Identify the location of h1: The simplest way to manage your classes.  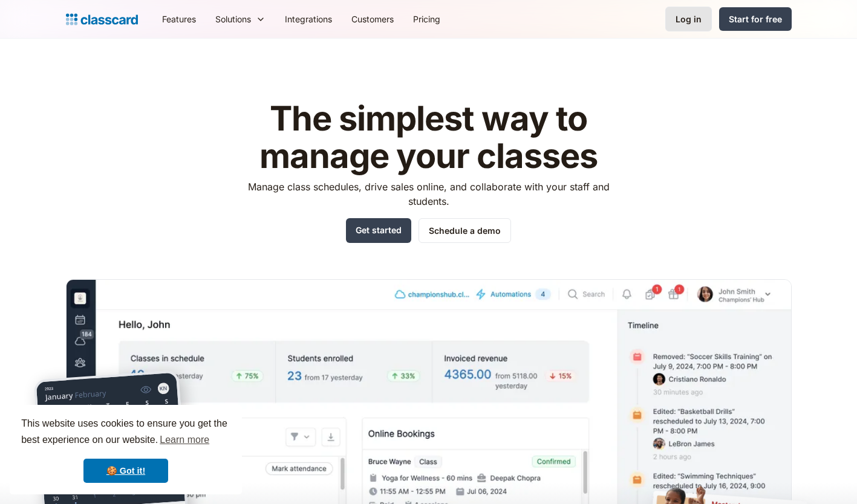
(428, 138).